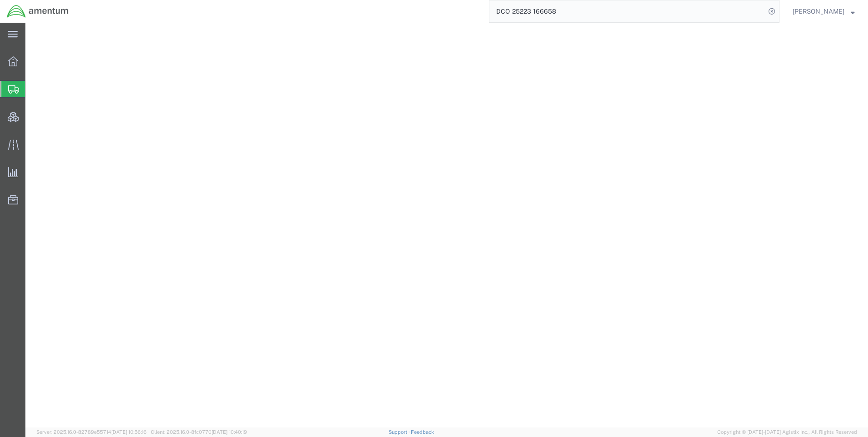  What do you see at coordinates (38, 11) in the screenshot?
I see `img: logo` at bounding box center [38, 11].